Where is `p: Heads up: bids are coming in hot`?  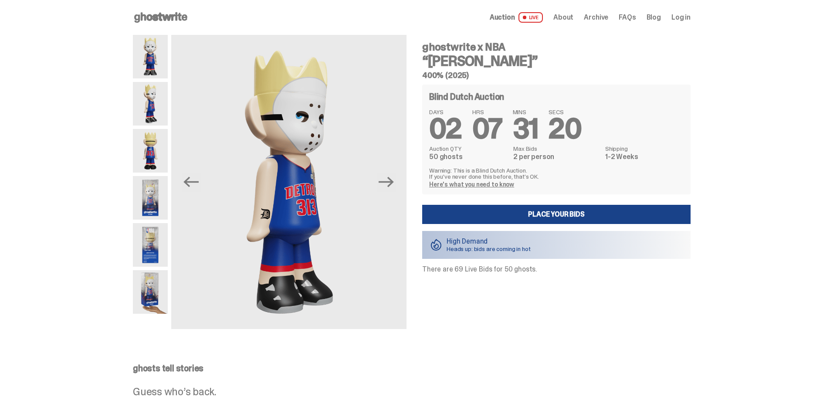
p: Heads up: bids are coming in hot is located at coordinates (488, 249).